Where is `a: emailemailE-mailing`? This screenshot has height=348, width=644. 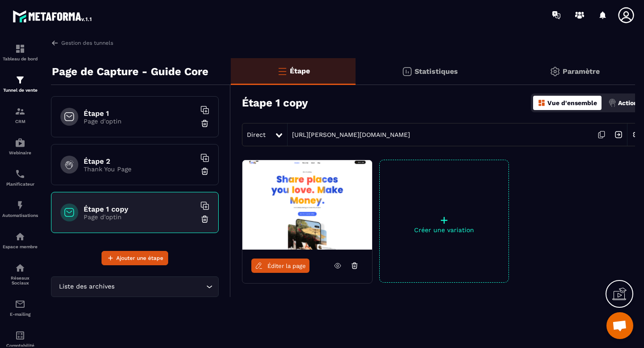
a: emailemailE-mailing is located at coordinates (20, 308).